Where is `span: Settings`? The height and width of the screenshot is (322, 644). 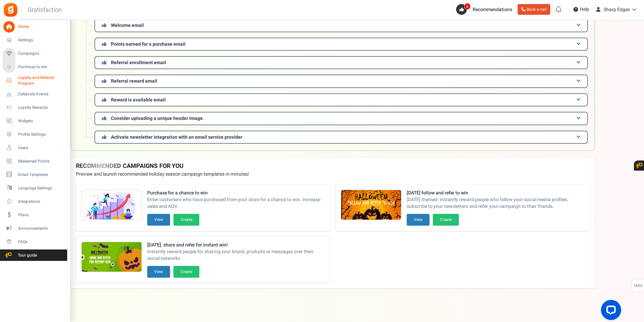 span: Settings is located at coordinates (42, 40).